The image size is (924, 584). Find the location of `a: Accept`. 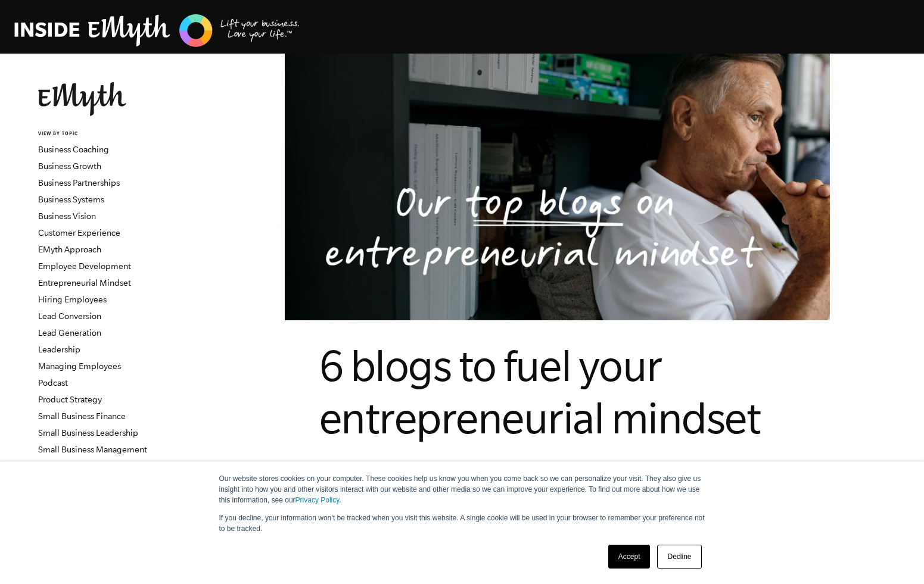

a: Accept is located at coordinates (629, 557).